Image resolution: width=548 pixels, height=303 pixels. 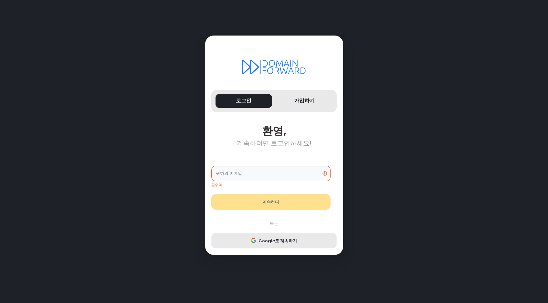 What do you see at coordinates (274, 131) in the screenshot?
I see `font: 환영,` at bounding box center [274, 131].